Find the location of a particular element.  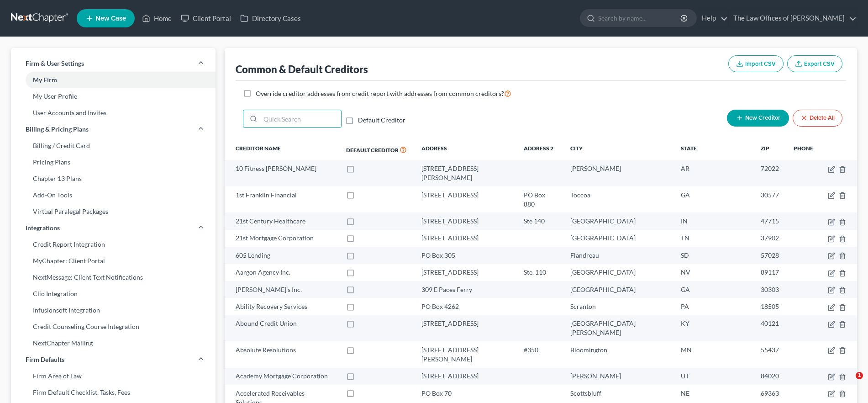

div: NE is located at coordinates (713, 393).